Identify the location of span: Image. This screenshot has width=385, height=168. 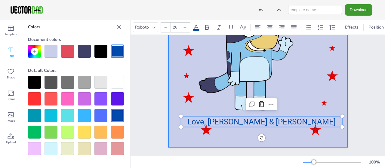
(11, 121).